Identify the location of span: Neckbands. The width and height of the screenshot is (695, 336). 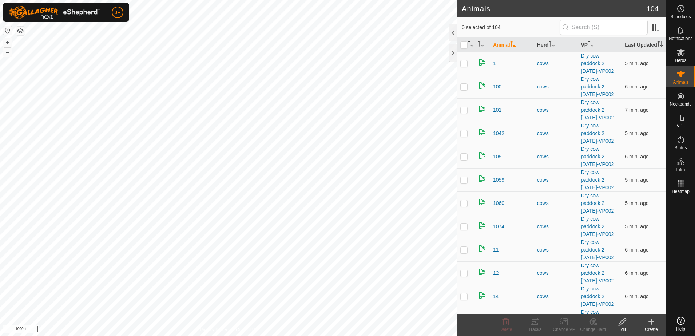
(680, 104).